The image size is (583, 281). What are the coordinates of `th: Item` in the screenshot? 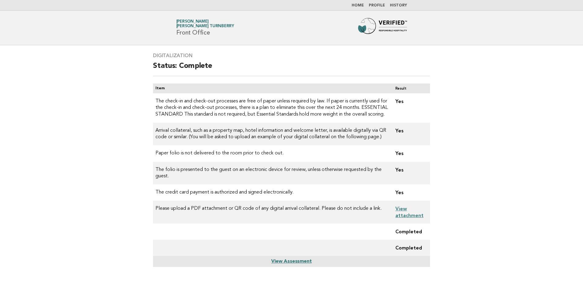 It's located at (272, 89).